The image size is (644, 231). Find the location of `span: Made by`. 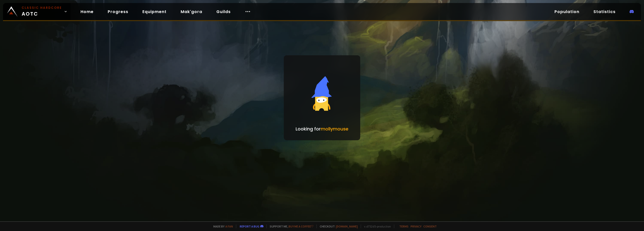

span: Made by is located at coordinates (222, 226).